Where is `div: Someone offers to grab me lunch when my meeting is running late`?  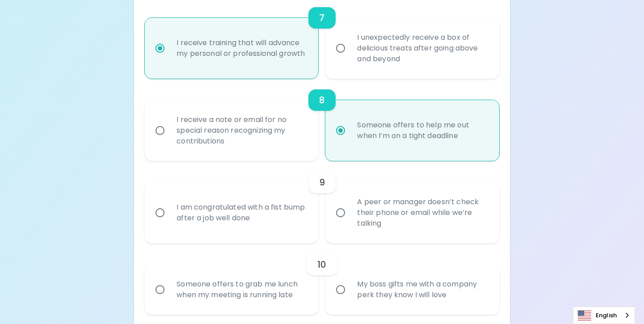 div: Someone offers to grab me lunch when my meeting is running late is located at coordinates (241, 290).